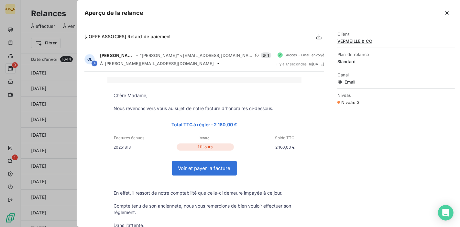  Describe the element at coordinates (396, 54) in the screenshot. I see `span: Plan de relance` at that location.